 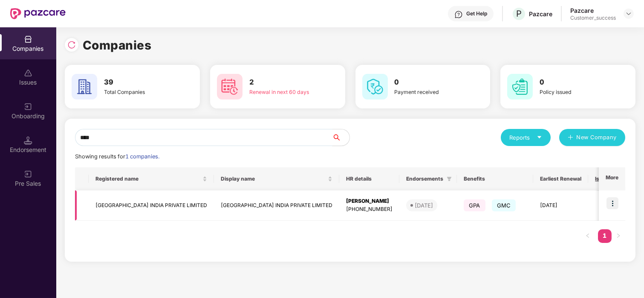 What do you see at coordinates (519, 14) in the screenshot?
I see `span: P` at bounding box center [519, 14].